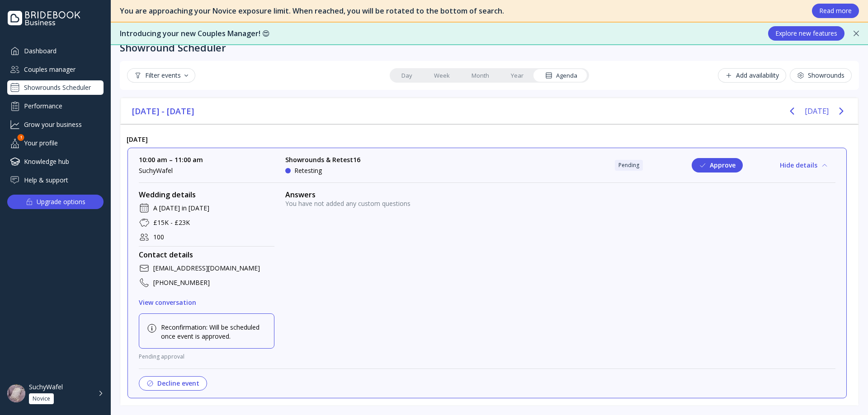 This screenshot has width=868, height=415. What do you see at coordinates (159, 237) in the screenshot?
I see `div: 100` at bounding box center [159, 237].